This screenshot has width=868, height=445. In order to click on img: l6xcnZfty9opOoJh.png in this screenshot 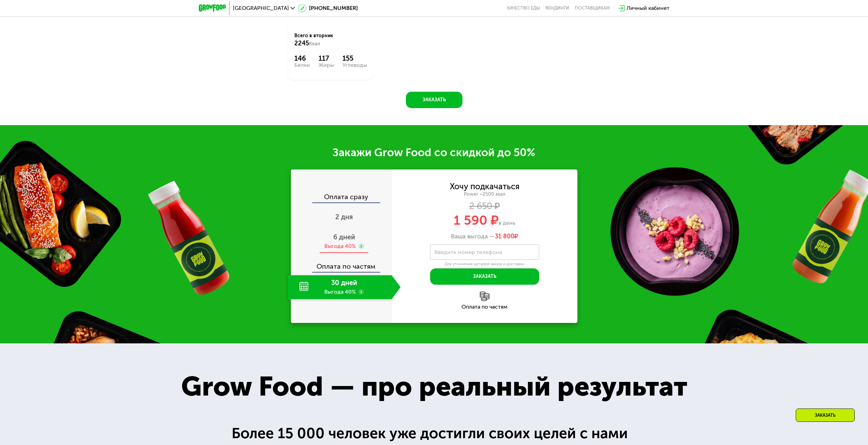, I will do `click(485, 296)`.